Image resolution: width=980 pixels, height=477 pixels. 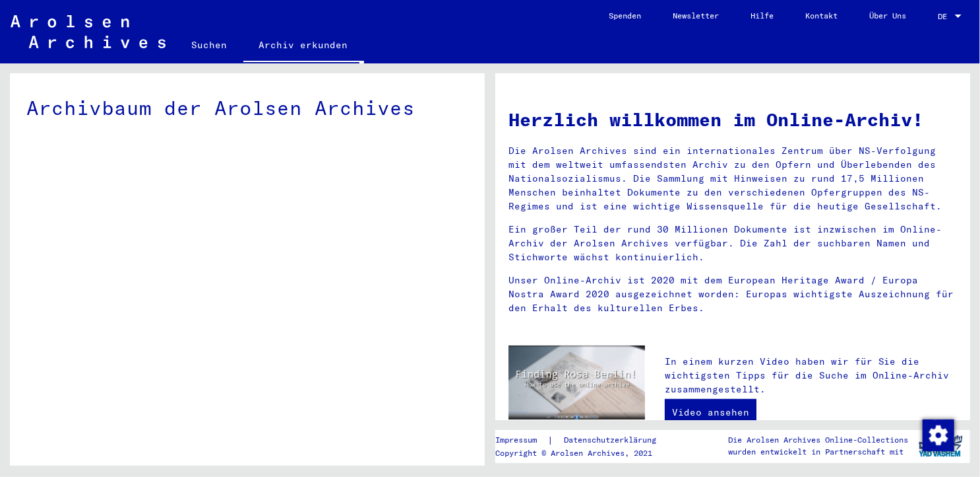 I want to click on p: Copyright © Arolsen Archives, 2021, so click(x=584, y=453).